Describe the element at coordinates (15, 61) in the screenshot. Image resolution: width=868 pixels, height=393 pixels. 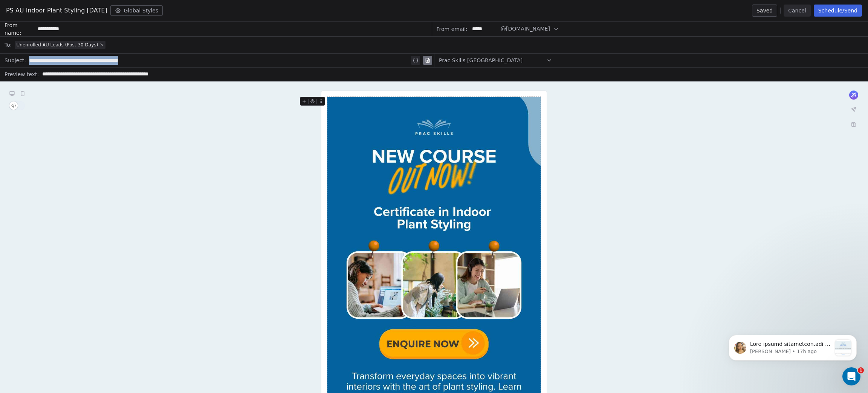
I see `span: Subject:` at that location.